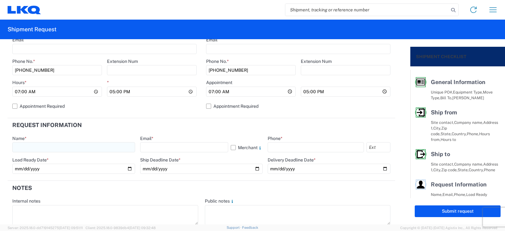 The height and width of the screenshot is (231, 505). What do you see at coordinates (448, 194) in the screenshot?
I see `span: Email,` at bounding box center [448, 194].